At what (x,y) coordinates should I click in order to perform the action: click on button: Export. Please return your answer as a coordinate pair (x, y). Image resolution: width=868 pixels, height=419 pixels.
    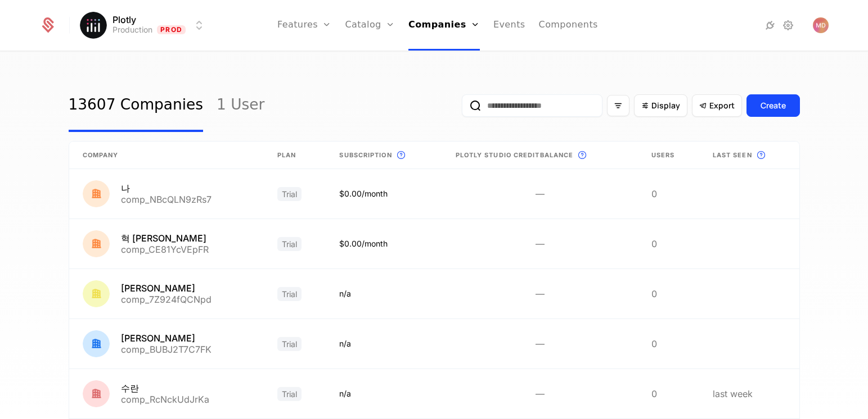
    Looking at the image, I should click on (717, 106).